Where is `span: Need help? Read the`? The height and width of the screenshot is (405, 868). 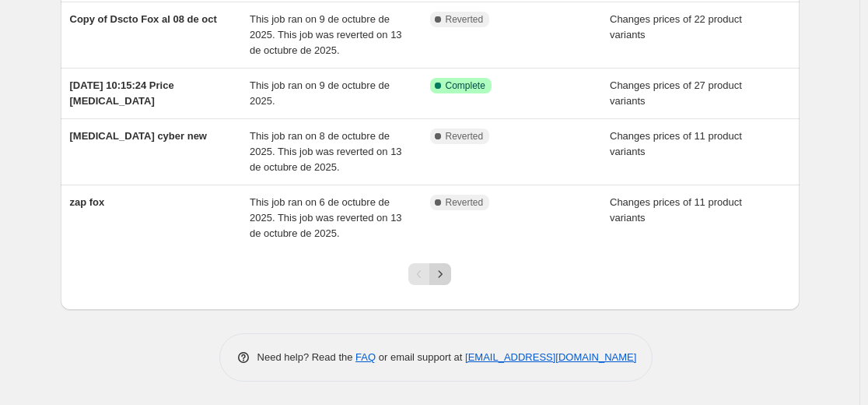 span: Need help? Read the is located at coordinates (307, 356).